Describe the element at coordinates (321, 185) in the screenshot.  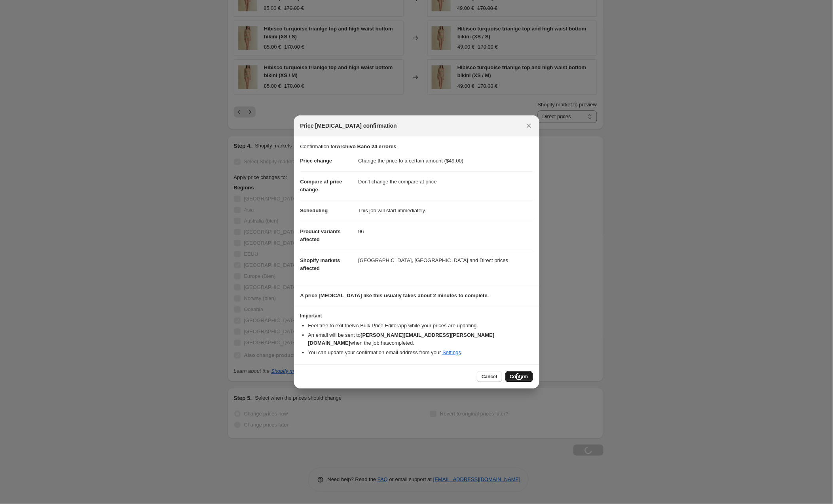
I see `span: Compare at price change` at that location.